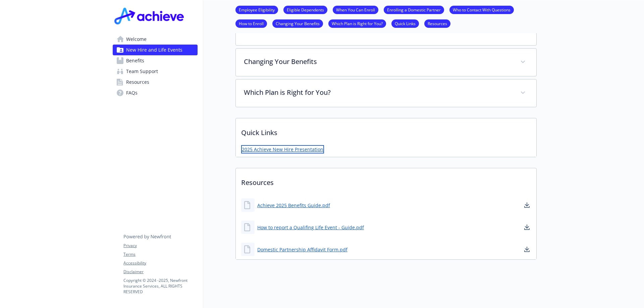 The image size is (644, 308). What do you see at coordinates (311, 227) in the screenshot?
I see `a: How to report a Qualifing Life Event - Guide.pdf` at bounding box center [311, 227].